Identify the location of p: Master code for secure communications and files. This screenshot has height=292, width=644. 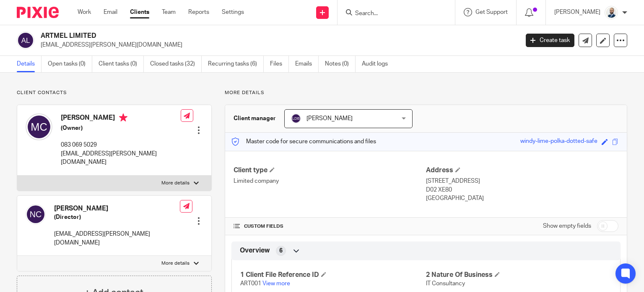
(304, 141).